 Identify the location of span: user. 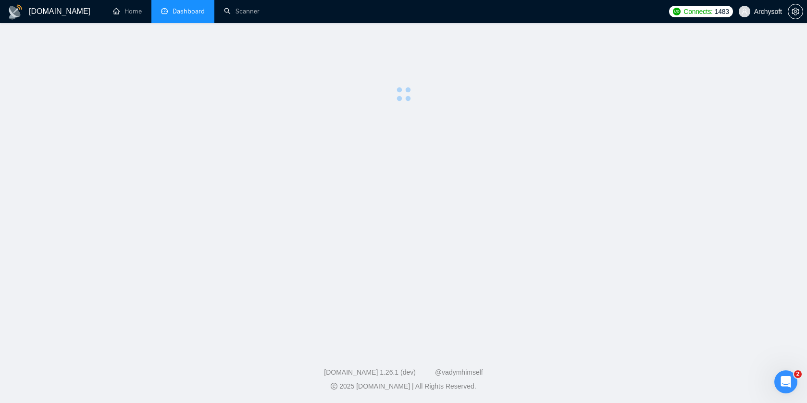
(744, 12).